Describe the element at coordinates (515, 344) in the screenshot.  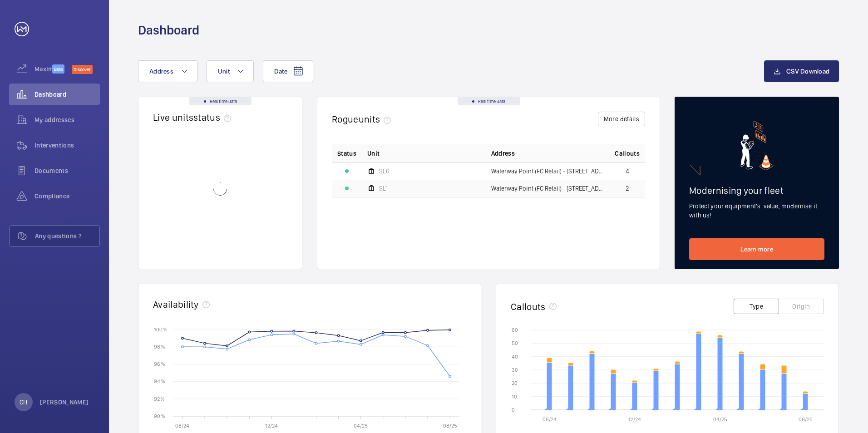
I see `text: 50` at that location.